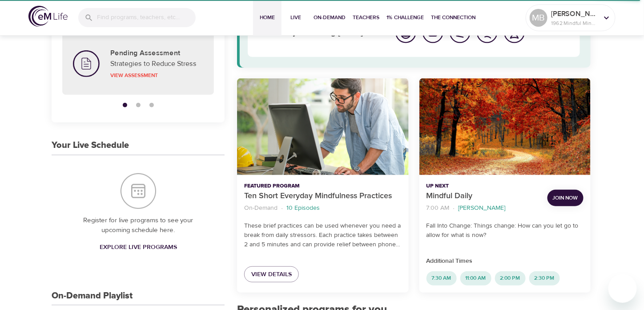 Image resolution: width=644 pixels, height=310 pixels. I want to click on p: On-Demand, so click(261, 208).